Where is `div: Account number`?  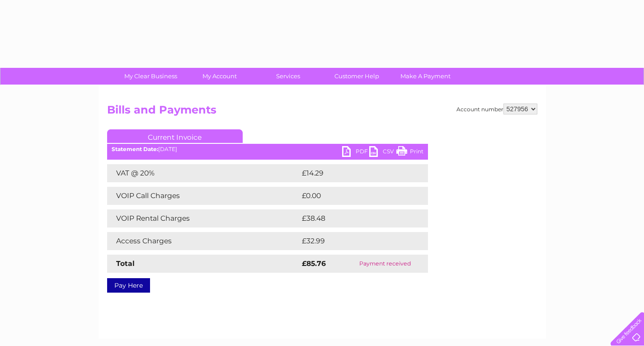 div: Account number is located at coordinates (497, 109).